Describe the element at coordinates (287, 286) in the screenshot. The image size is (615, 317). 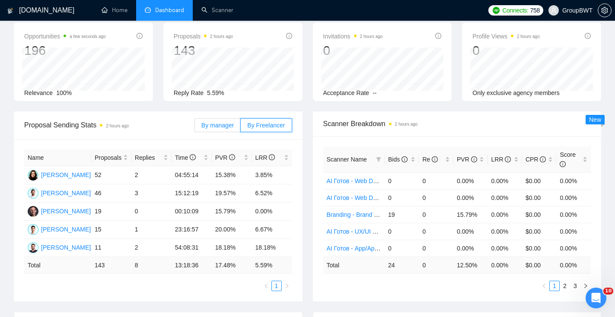
I see `span: right` at that location.